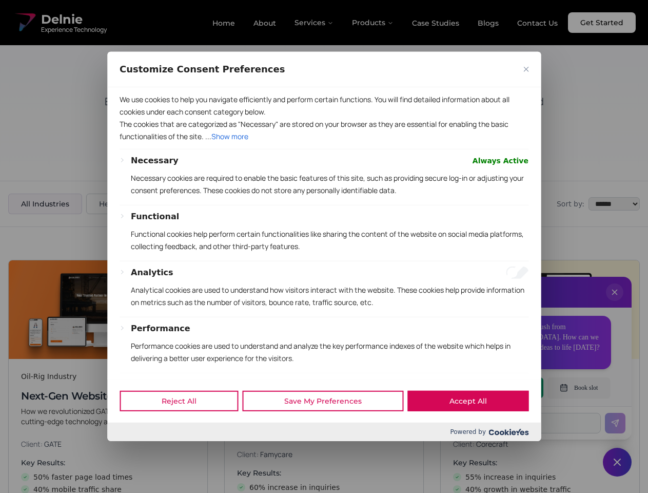  I want to click on button: Necessary, so click(155, 161).